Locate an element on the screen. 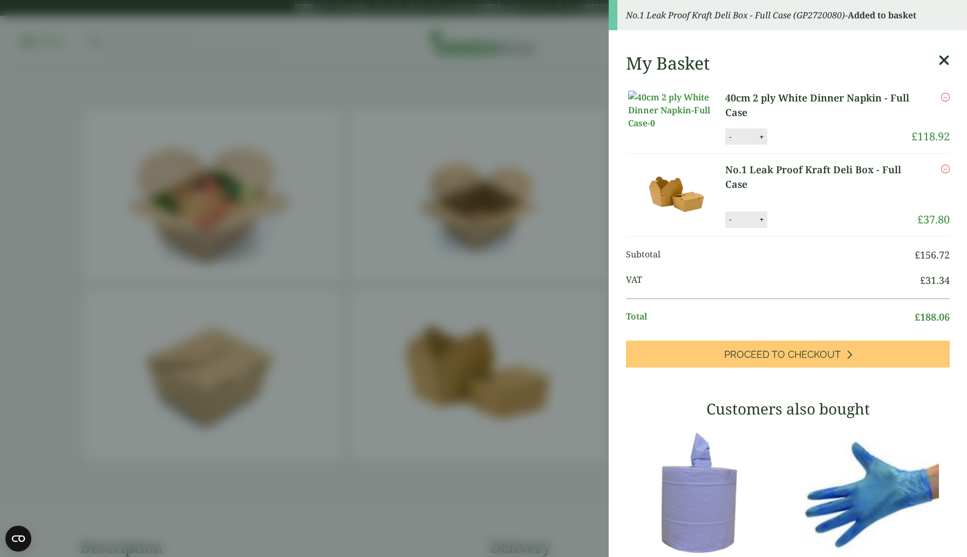 This screenshot has width=967, height=557. bdi: 37.80 is located at coordinates (934, 219).